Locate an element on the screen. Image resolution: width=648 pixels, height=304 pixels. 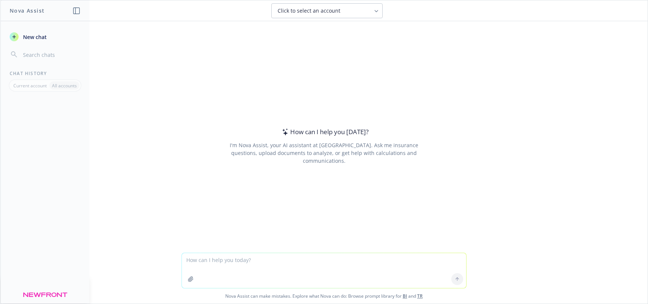
p: Current account is located at coordinates (30, 85).